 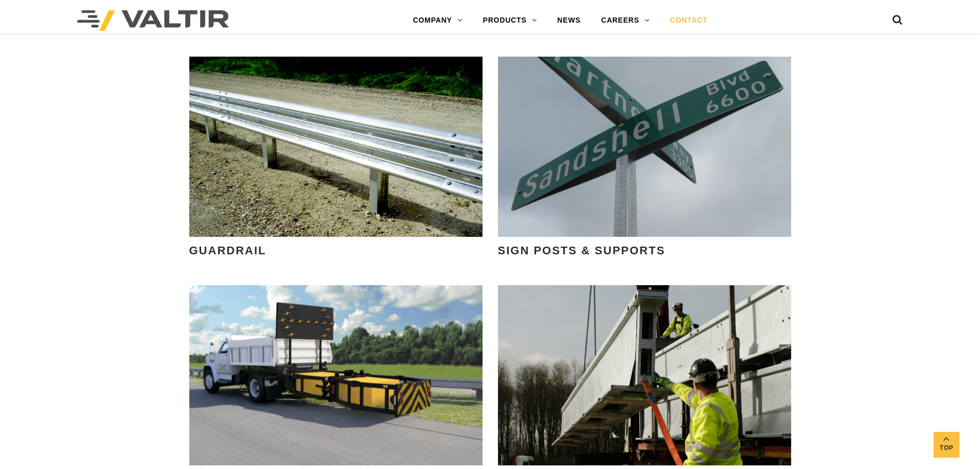 What do you see at coordinates (228, 250) in the screenshot?
I see `strong: GUARDRAIL` at bounding box center [228, 250].